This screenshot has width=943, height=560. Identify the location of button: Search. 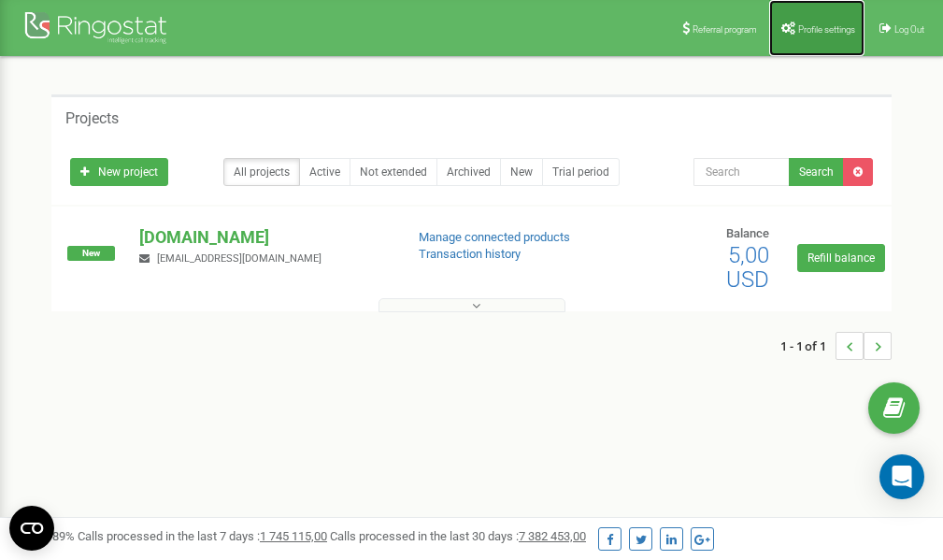
(816, 172).